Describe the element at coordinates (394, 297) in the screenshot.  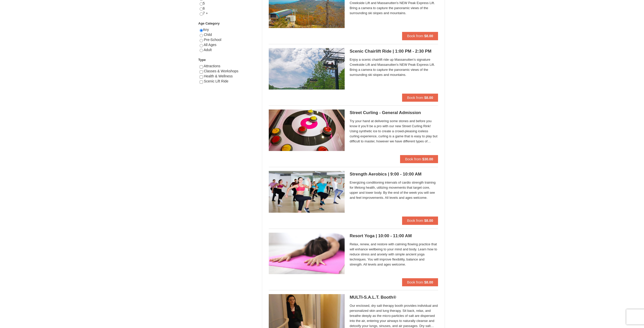
I see `h5: MULTI-S.A.L.T. Booth®` at that location.